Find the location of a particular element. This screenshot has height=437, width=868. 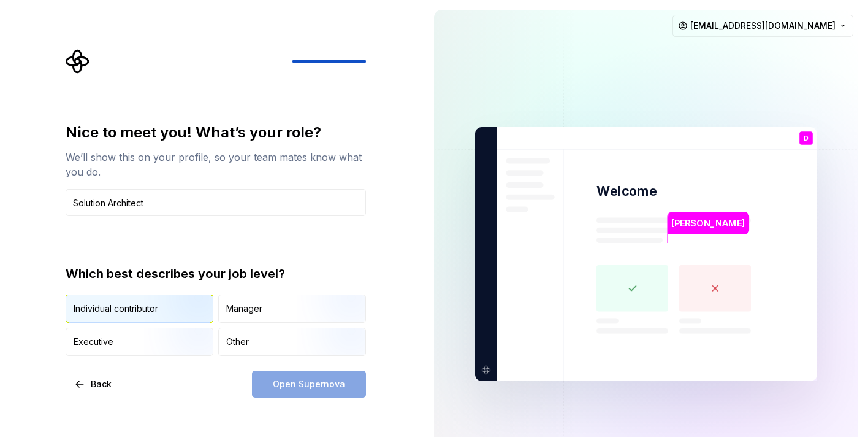

div: Executive is located at coordinates (93, 342).